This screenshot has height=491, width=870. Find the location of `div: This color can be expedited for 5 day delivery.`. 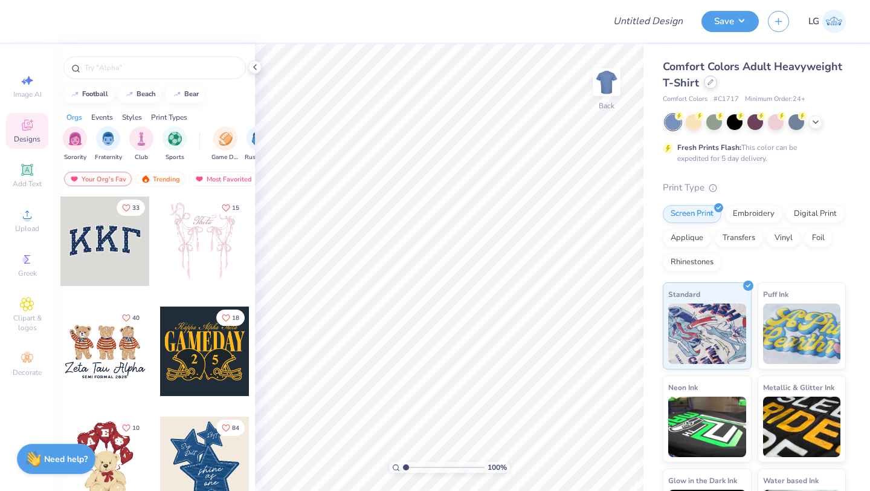

div: This color can be expedited for 5 day delivery. is located at coordinates (752, 153).